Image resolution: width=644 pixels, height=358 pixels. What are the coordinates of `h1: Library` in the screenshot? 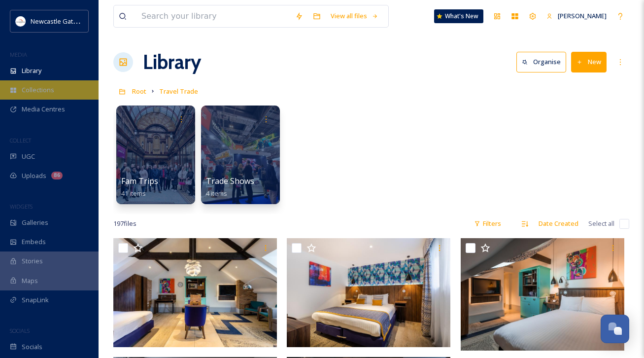 It's located at (172, 62).